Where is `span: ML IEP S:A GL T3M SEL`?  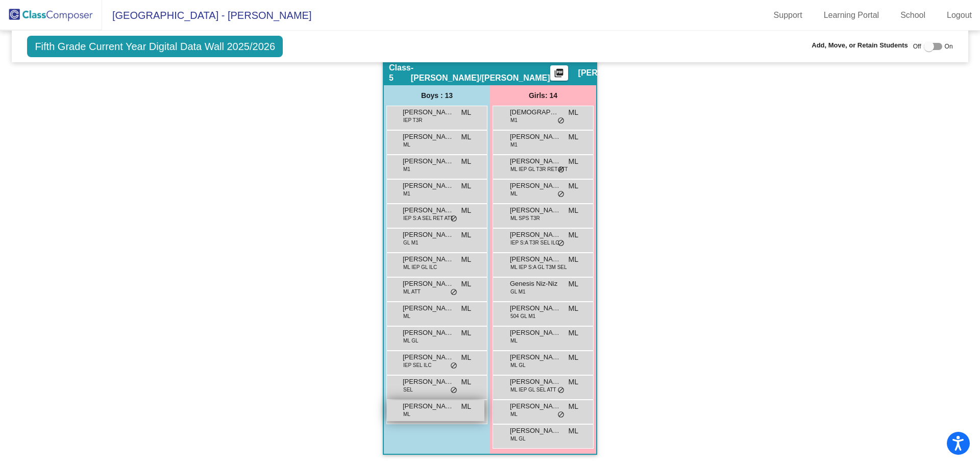
span: ML IEP S:A GL T3M SEL is located at coordinates (539, 267).